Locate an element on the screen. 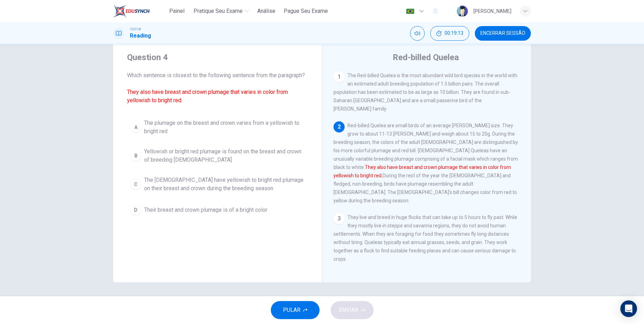 The height and width of the screenshot is (324, 644). a: Painel is located at coordinates (177, 11).